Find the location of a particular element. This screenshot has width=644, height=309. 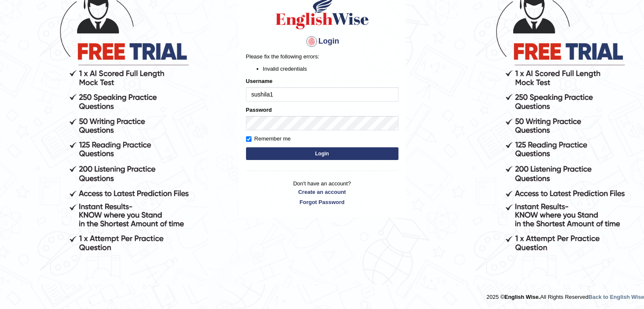

strong: Back to English Wise is located at coordinates (616, 297).